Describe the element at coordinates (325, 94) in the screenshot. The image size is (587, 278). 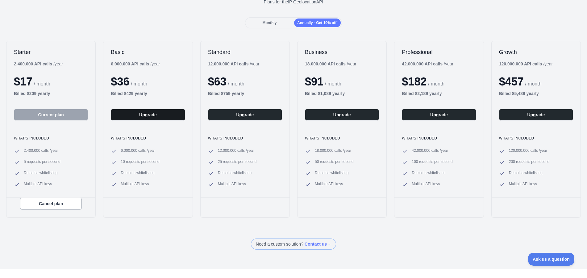
I see `b: Billed $ 1,089 yearly` at that location.